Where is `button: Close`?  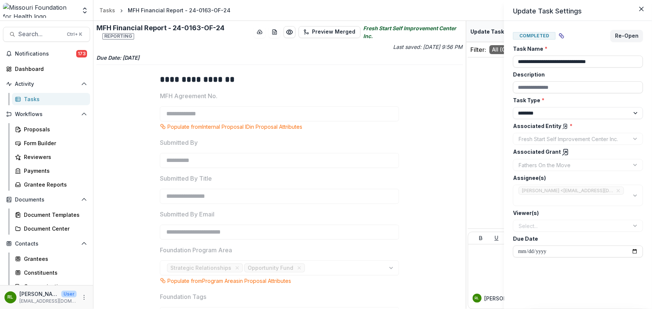 button: Close is located at coordinates (642, 9).